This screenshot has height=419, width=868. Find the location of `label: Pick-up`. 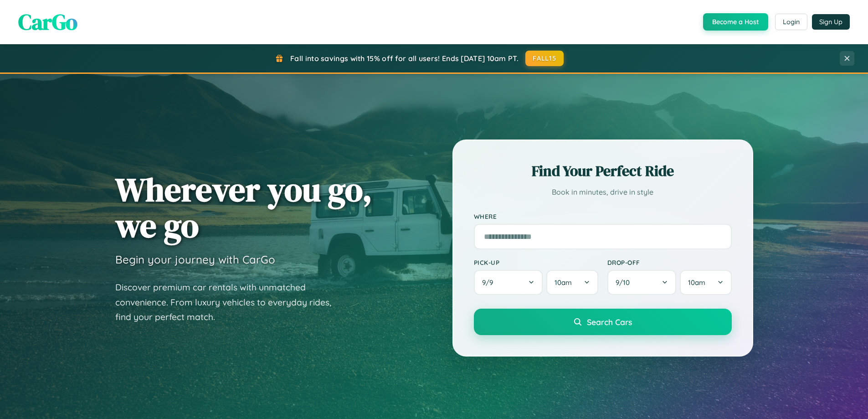

label: Pick-up is located at coordinates (536, 262).